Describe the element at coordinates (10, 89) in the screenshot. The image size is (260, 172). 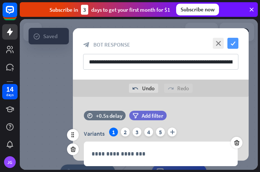
I see `div: 14` at that location.